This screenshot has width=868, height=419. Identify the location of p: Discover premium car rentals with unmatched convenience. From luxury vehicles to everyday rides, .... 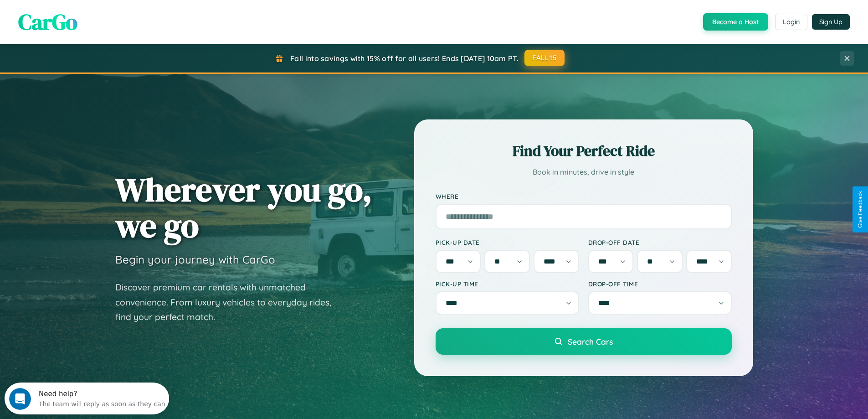
(229, 302).